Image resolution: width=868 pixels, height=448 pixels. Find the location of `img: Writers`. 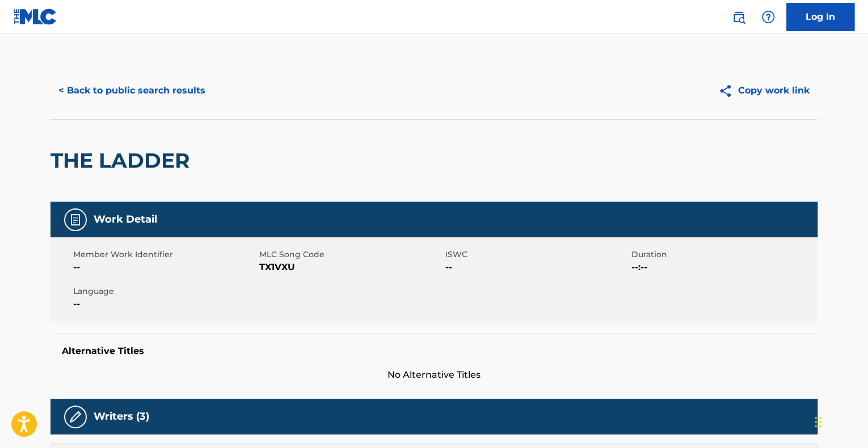

img: Writers is located at coordinates (76, 417).